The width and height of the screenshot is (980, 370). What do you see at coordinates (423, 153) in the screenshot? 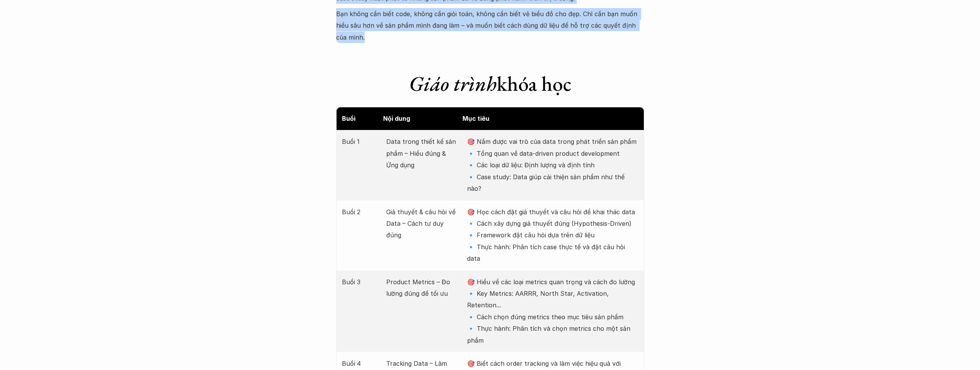
I see `p: Data trong thiết kế sản phẩm – Hiểu đúng & Ứng dụng` at bounding box center [423, 153].